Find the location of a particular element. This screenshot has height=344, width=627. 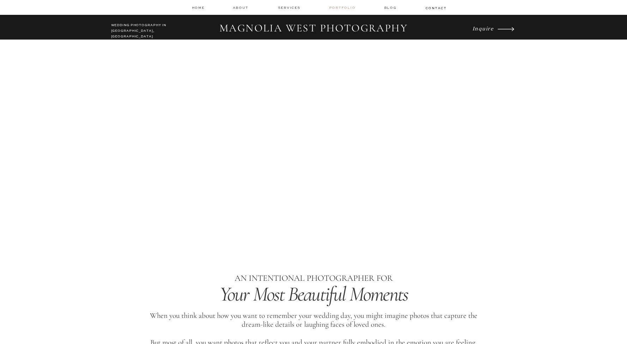

nav: Portfolio is located at coordinates (343, 8).